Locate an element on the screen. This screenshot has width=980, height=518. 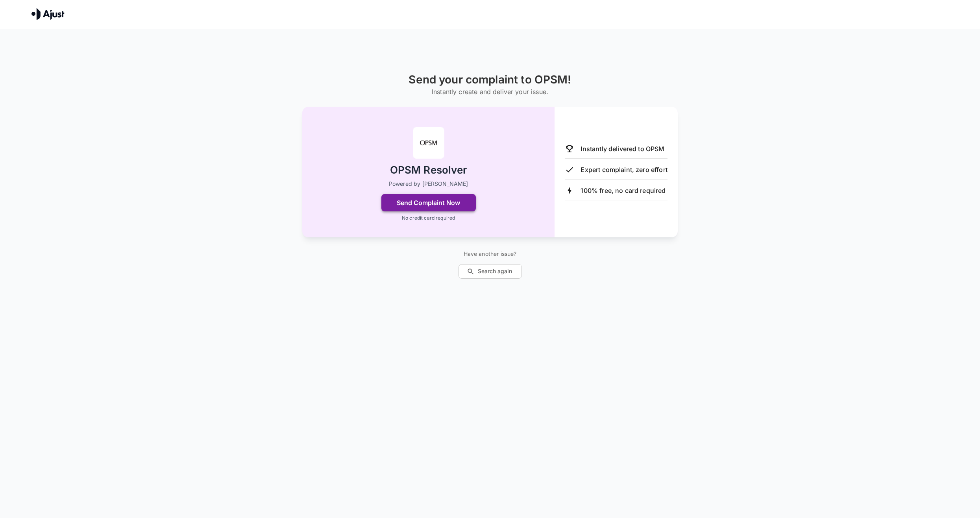
button: Search again is located at coordinates (490, 271).